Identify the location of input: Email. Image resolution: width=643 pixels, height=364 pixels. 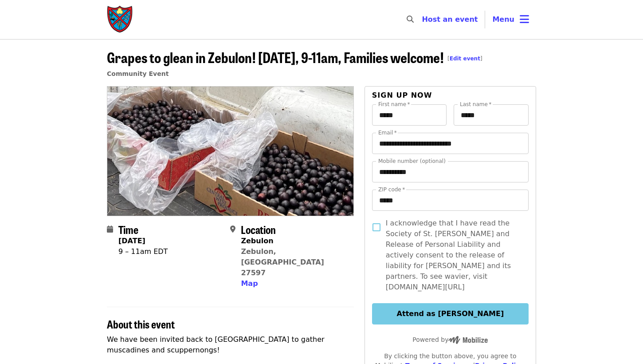
(450, 144).